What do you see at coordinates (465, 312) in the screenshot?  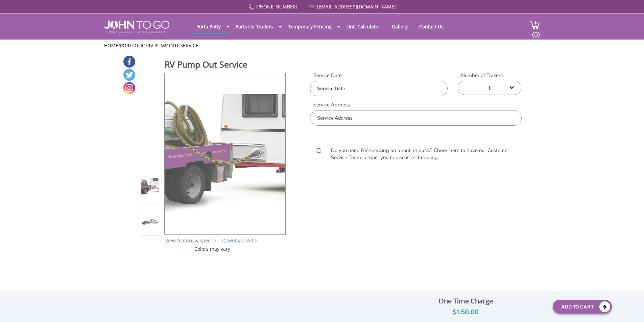 I see `div: $150.00` at bounding box center [465, 312].